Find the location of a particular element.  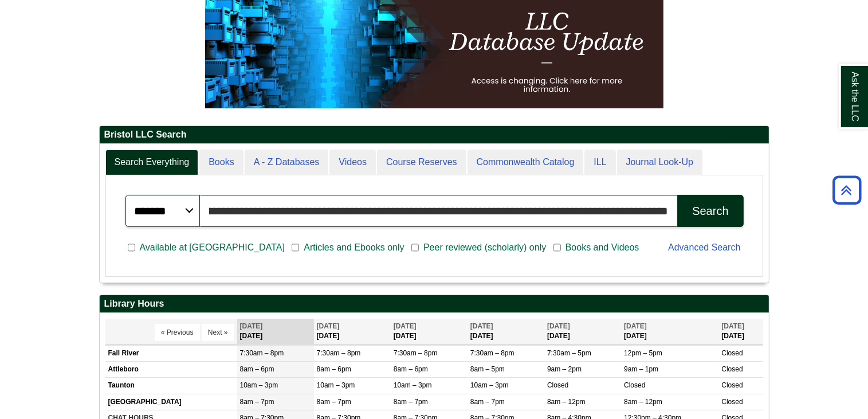

div: Search is located at coordinates (710, 211).